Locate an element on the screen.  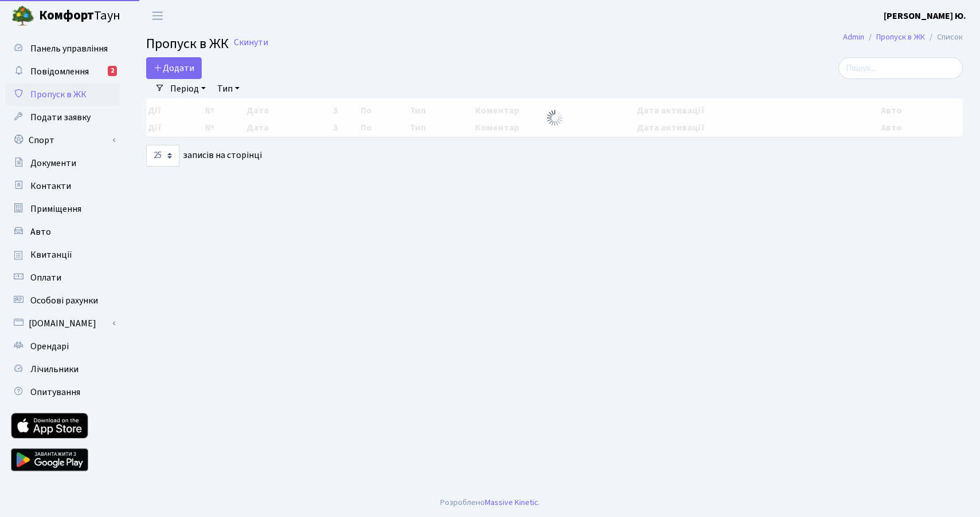
a: Опитування is located at coordinates (63, 392).